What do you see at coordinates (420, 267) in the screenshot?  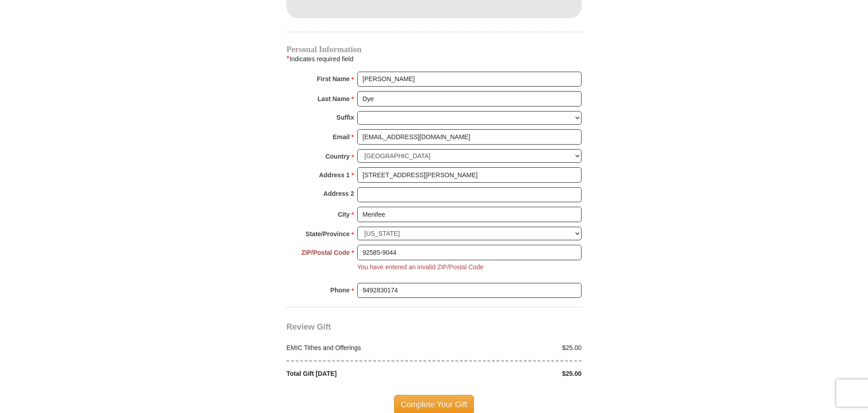 I see `li: You have entered an invalid ZIP/Postal Code` at bounding box center [420, 267].